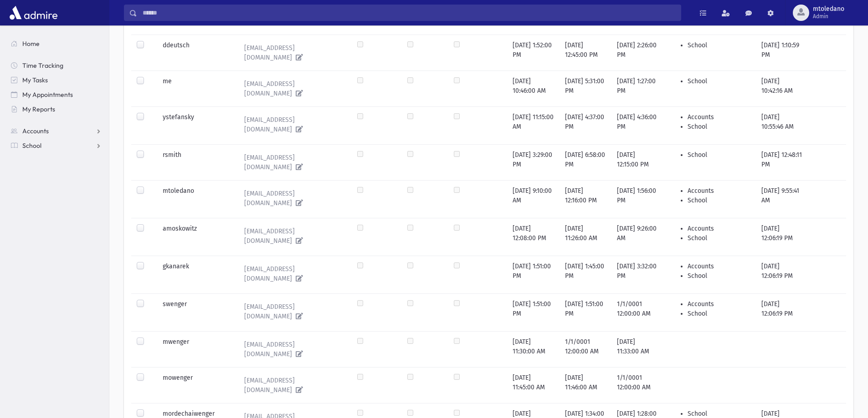  I want to click on td: ddeutsch, so click(194, 53).